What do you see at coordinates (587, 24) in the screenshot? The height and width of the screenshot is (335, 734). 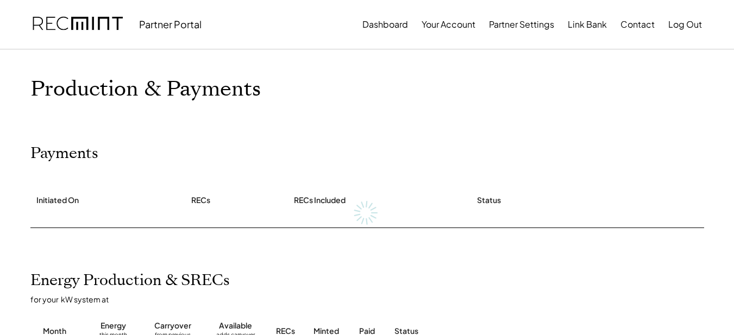 I see `button: Link Bank` at bounding box center [587, 24].